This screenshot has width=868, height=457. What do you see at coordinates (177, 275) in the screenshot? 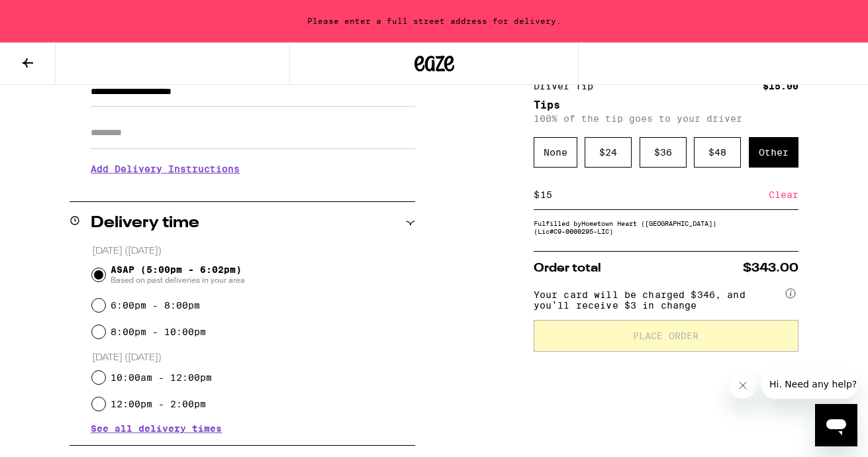
I see `span: ASAP (5:00pm - 6:02pm)` at bounding box center [177, 275].